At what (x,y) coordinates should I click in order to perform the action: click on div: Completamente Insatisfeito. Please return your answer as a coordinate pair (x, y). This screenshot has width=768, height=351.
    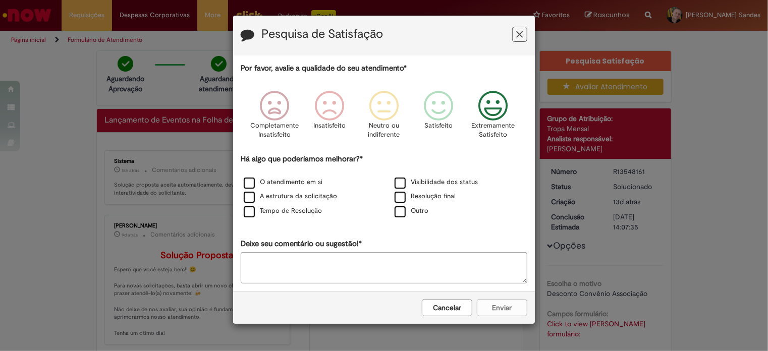
    Looking at the image, I should click on (275, 118).